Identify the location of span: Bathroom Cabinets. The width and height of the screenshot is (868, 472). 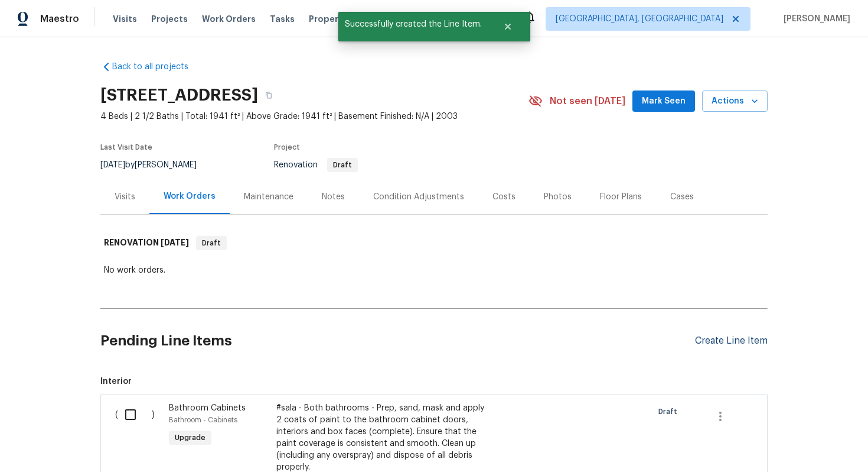
(207, 408).